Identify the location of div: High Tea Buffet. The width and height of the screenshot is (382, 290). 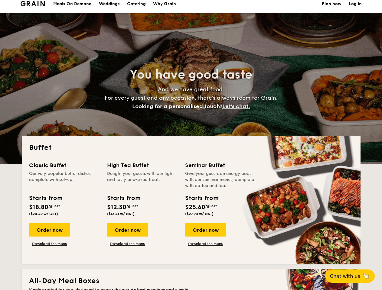
(142, 165).